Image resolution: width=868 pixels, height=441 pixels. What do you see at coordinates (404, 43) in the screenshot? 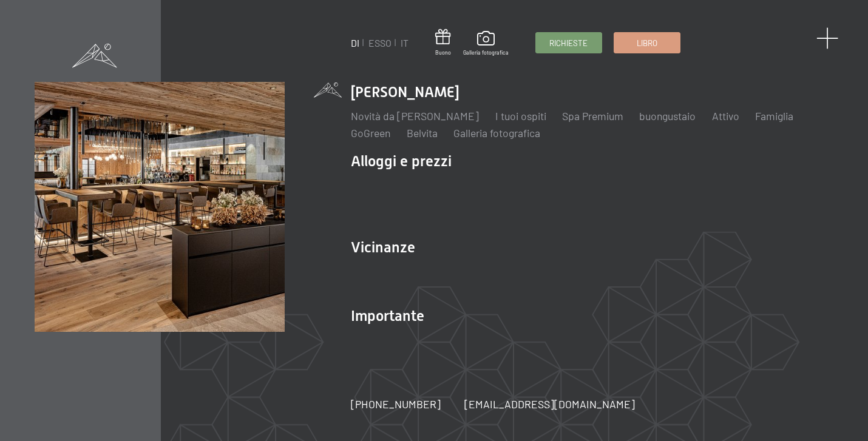
I see `a: IT` at bounding box center [404, 43].